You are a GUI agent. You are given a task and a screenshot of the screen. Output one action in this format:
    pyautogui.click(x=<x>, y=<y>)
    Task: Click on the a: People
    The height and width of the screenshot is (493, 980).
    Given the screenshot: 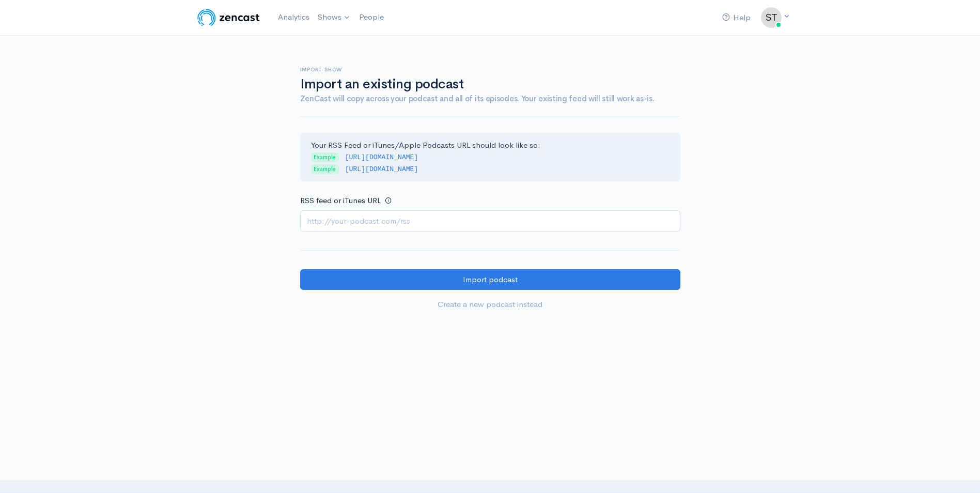 What is the action you would take?
    pyautogui.click(x=372, y=17)
    